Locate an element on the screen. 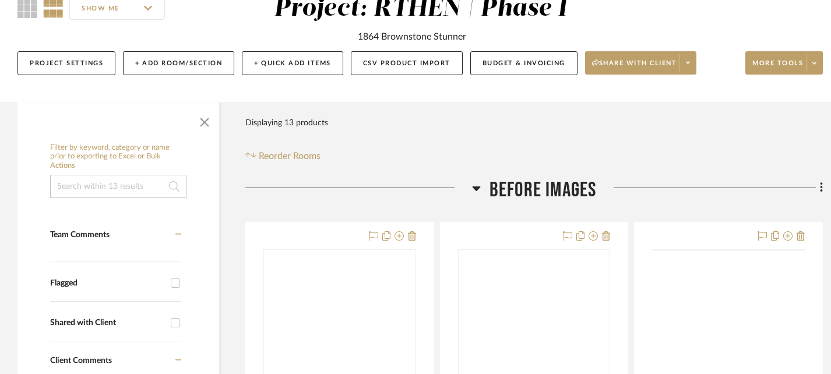 This screenshot has height=374, width=831. span: Before Images is located at coordinates (543, 190).